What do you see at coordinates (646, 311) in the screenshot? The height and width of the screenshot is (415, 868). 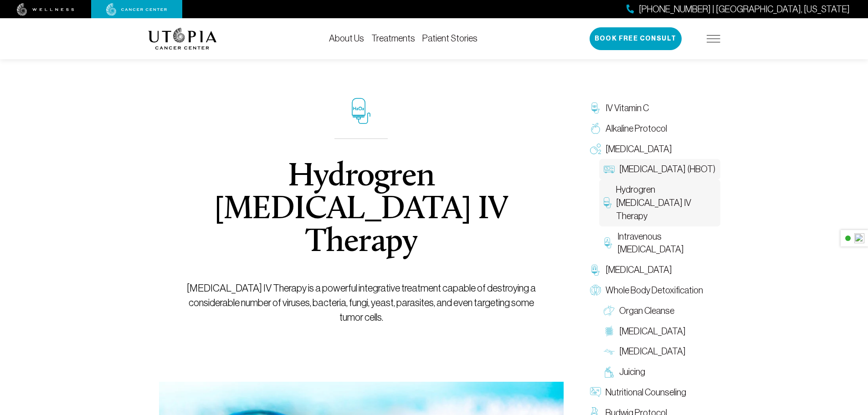 I see `span: Organ Cleanse` at bounding box center [646, 311].